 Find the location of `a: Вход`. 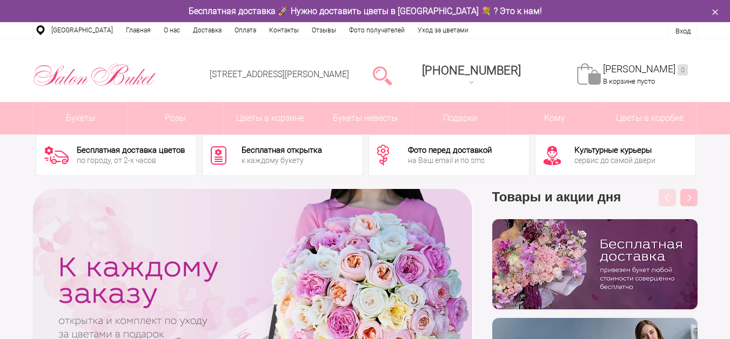

a: Вход is located at coordinates (683, 31).